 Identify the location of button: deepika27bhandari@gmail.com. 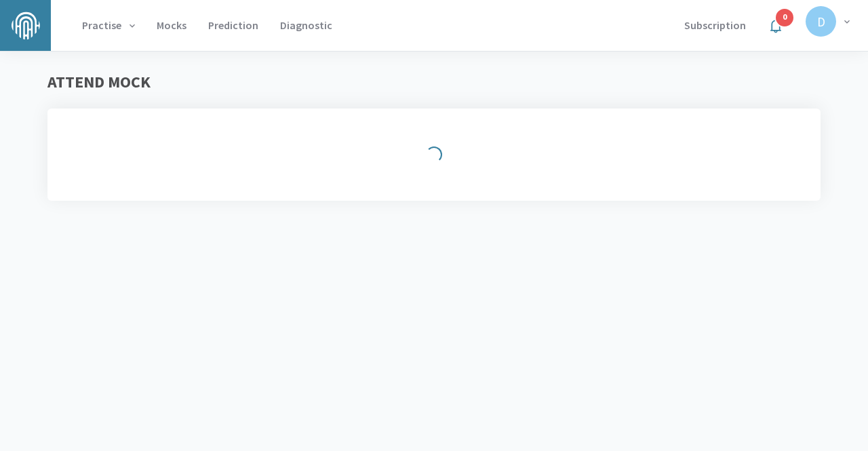
(827, 22).